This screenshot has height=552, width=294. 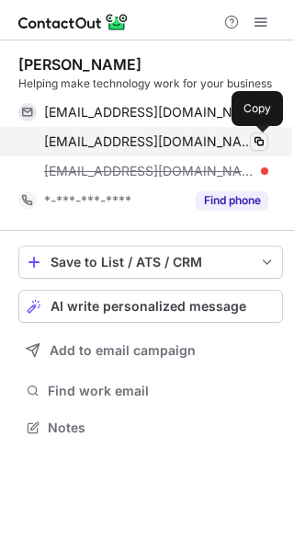 I want to click on div: Save to List / ATS / CRM, so click(x=151, y=262).